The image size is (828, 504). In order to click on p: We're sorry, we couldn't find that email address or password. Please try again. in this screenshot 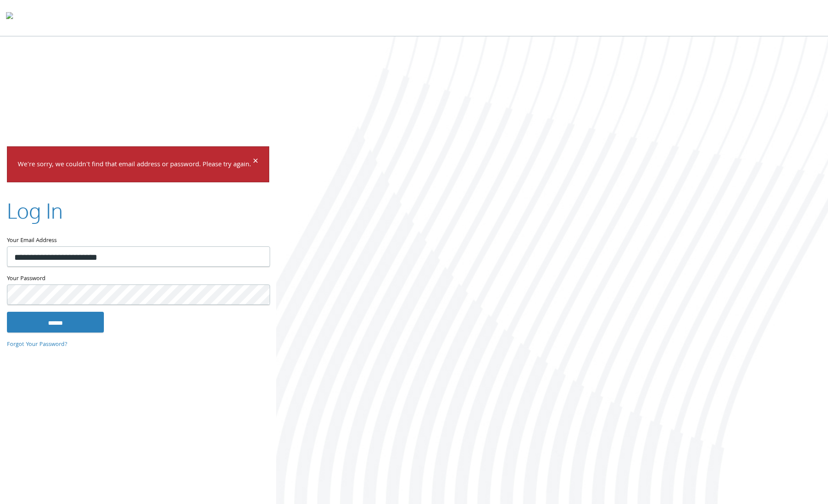, I will do `click(135, 165)`.